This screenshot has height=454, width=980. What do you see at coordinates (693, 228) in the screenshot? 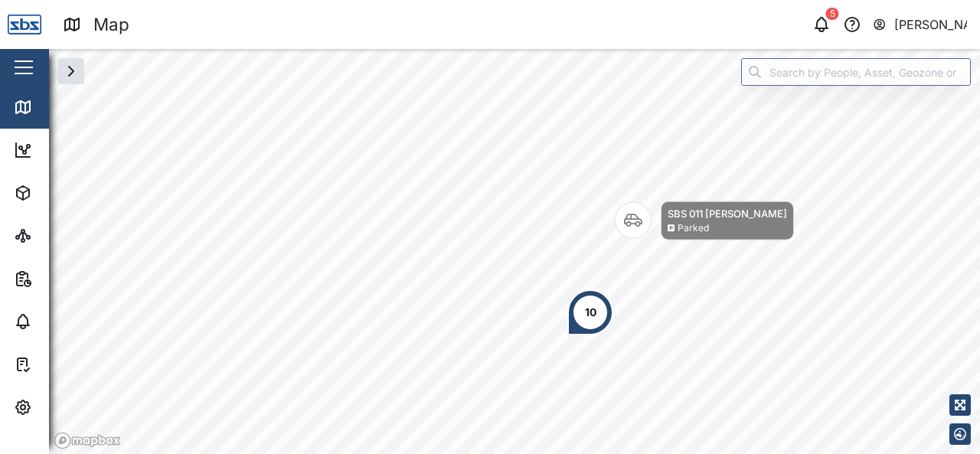
I see `div: Parked` at bounding box center [693, 228].